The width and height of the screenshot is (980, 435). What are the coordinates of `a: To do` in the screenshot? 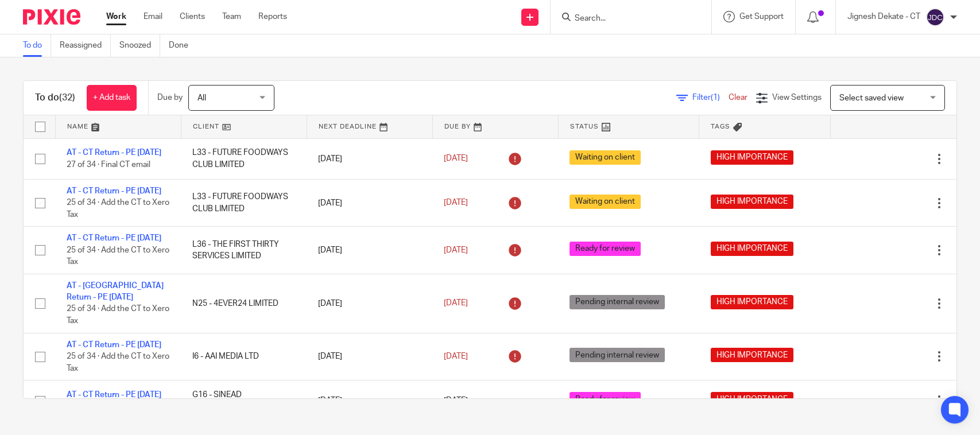 It's located at (37, 46).